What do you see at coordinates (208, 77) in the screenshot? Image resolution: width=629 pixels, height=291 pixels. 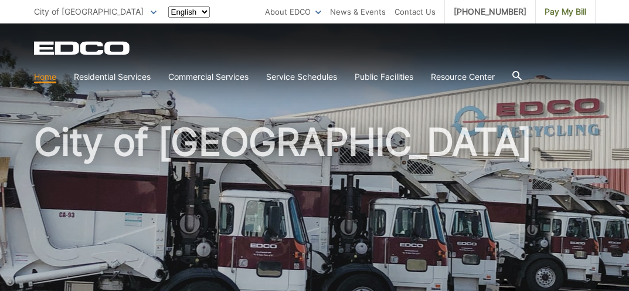 I see `a: Commercial Services` at bounding box center [208, 77].